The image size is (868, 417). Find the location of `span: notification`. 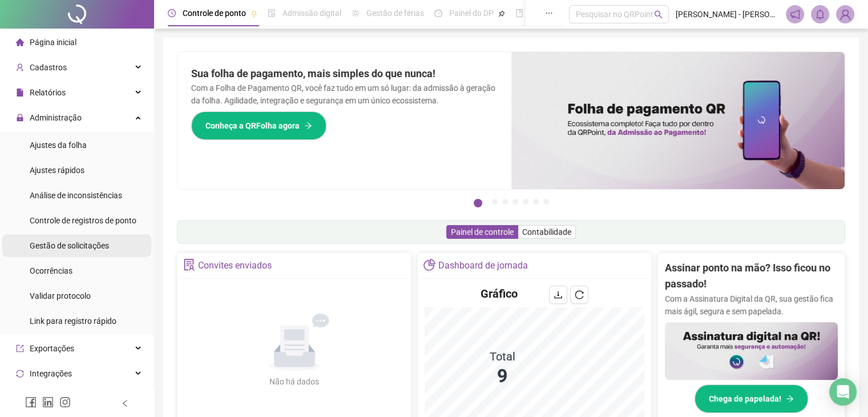

span: notification is located at coordinates (795, 14).